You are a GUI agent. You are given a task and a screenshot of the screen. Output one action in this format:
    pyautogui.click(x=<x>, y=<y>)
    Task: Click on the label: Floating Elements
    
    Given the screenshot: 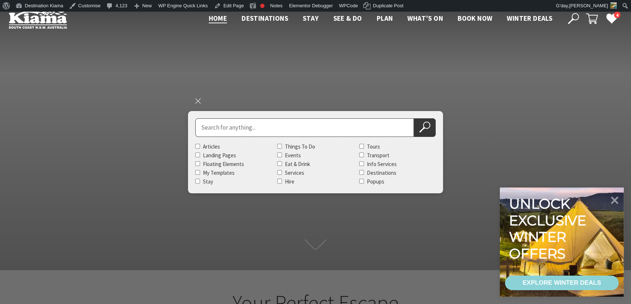 What is the action you would take?
    pyautogui.click(x=223, y=164)
    